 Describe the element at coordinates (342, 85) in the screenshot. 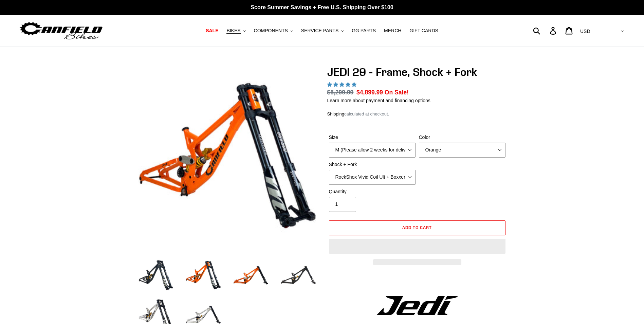

I see `span: 5.00 stars` at that location.